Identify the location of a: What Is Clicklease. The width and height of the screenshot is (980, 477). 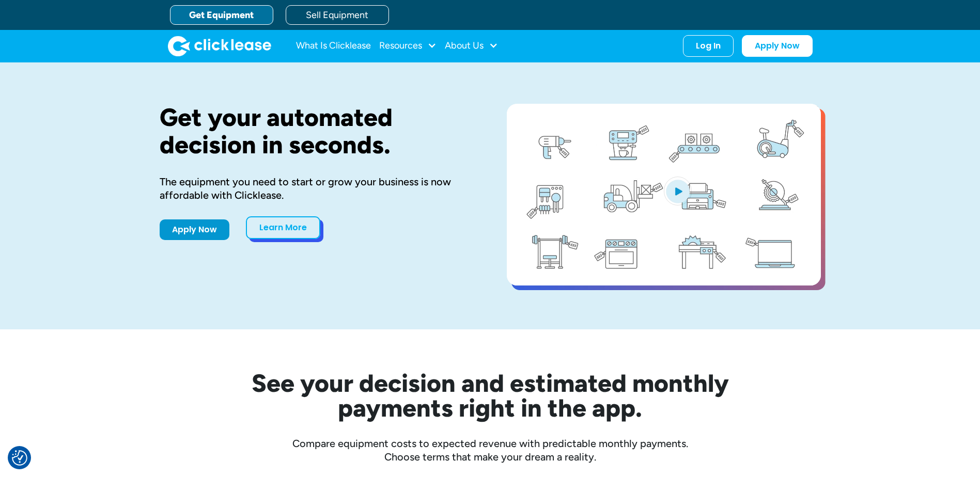
(334, 46).